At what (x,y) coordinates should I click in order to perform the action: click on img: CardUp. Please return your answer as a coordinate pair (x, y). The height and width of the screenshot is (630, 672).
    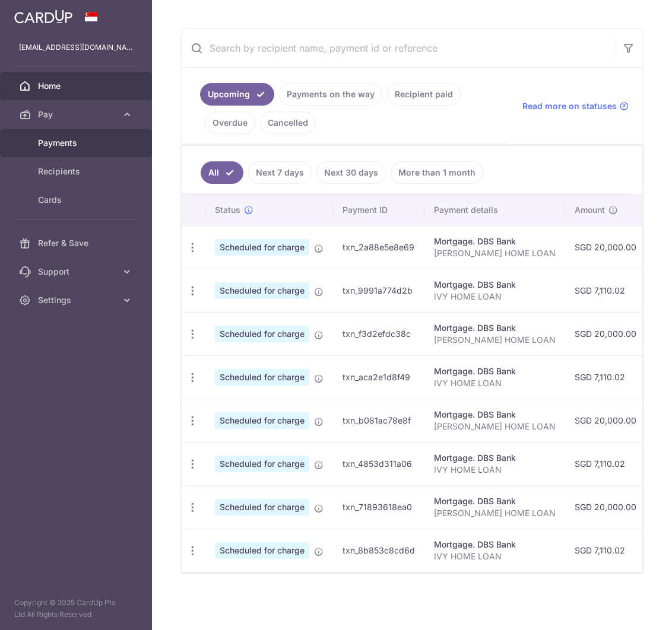
    Looking at the image, I should click on (43, 17).